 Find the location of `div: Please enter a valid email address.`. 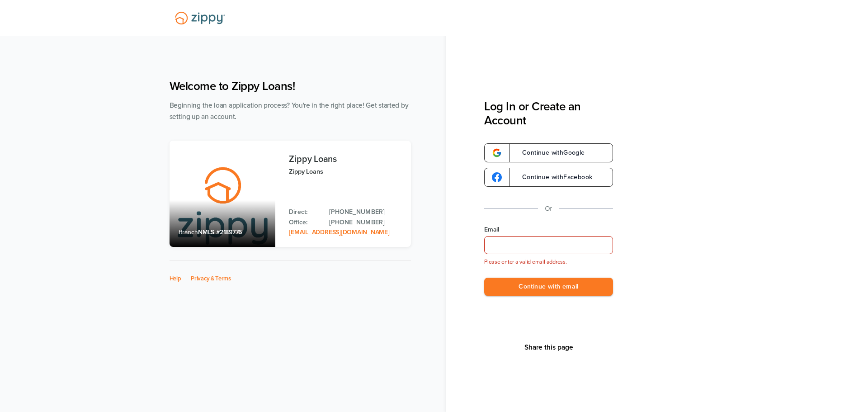

div: Please enter a valid email address. is located at coordinates (548, 262).